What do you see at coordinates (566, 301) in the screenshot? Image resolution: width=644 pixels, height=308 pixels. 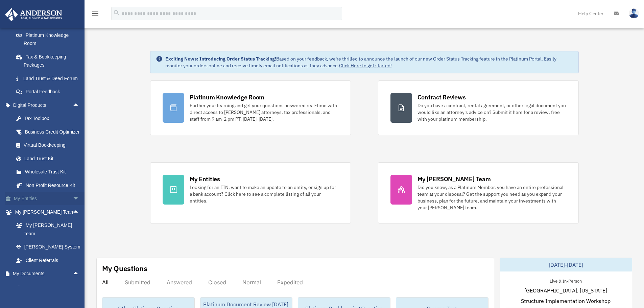 I see `span: Structure Implementation Workshop` at bounding box center [566, 301].